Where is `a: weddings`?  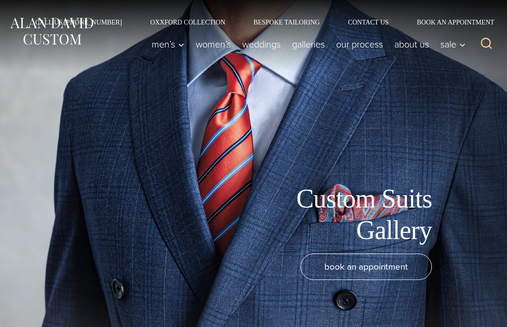 a: weddings is located at coordinates (262, 44).